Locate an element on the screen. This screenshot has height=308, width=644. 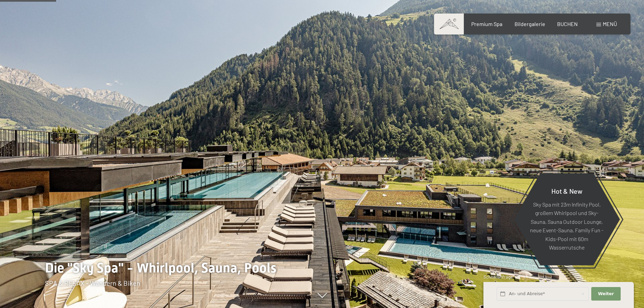
a: Bildergalerie is located at coordinates (530, 23).